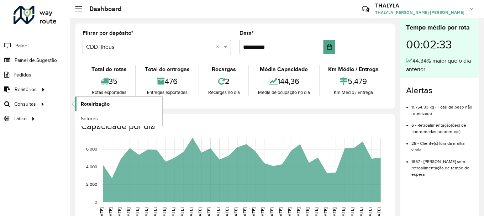 This screenshot has width=484, height=216. What do you see at coordinates (22, 75) in the screenshot?
I see `span: Pedidos` at bounding box center [22, 75].